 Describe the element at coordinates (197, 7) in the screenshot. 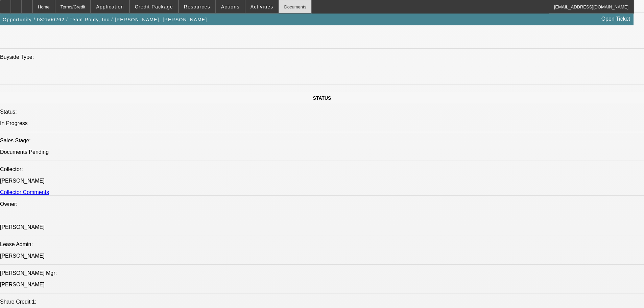

I see `button: Resources` at that location.